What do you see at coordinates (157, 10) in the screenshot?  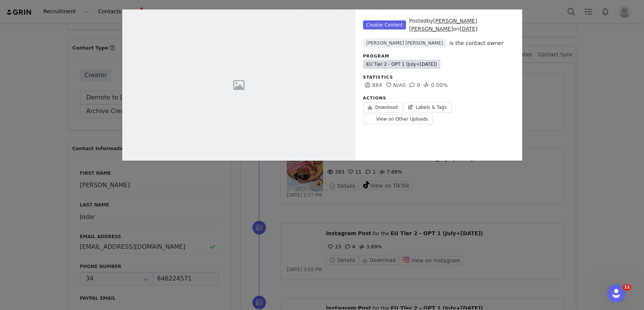 I see `body: Rich Text Area. Press ALT-0 for help.` at bounding box center [157, 10].